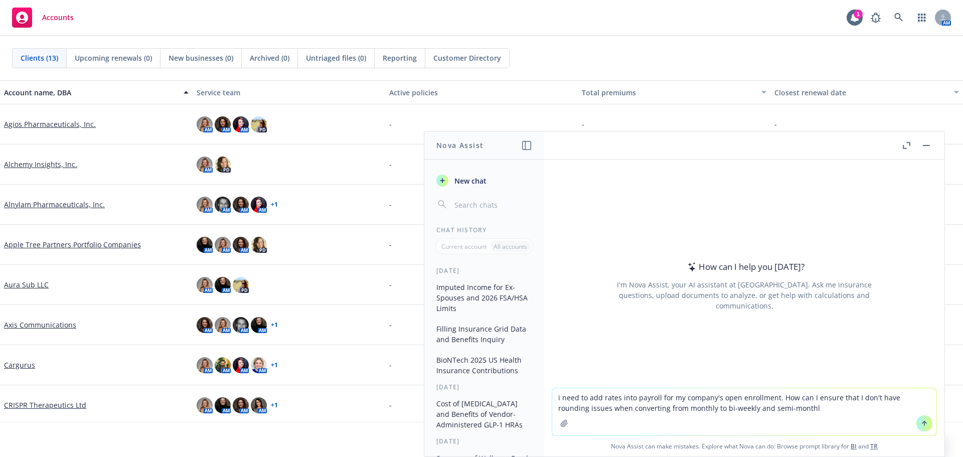 The height and width of the screenshot is (457, 963). What do you see at coordinates (50, 124) in the screenshot?
I see `a: Agios Pharmaceuticals, Inc.` at bounding box center [50, 124].